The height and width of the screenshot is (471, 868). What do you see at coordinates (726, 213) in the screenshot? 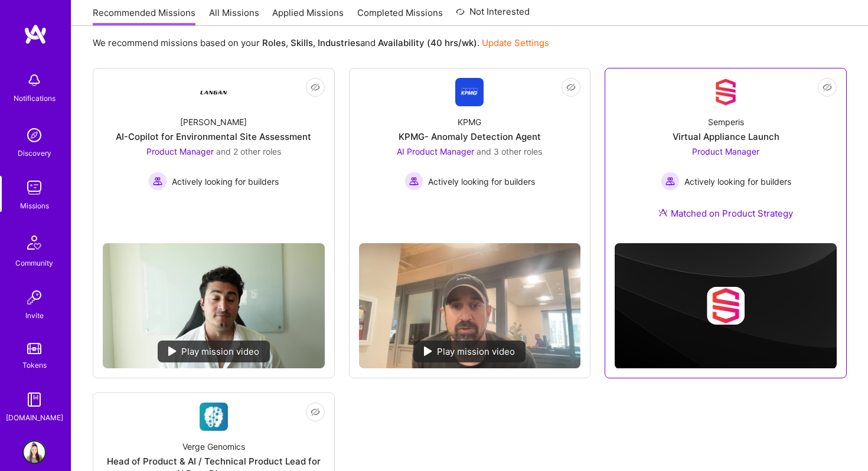
I see `div: Matched on Product Strategy` at bounding box center [726, 213].